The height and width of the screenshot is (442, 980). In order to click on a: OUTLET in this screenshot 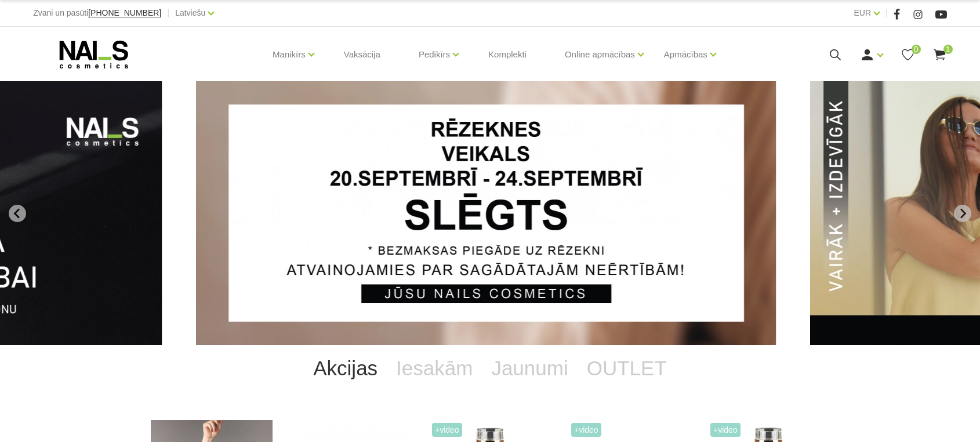, I will do `click(627, 368)`.